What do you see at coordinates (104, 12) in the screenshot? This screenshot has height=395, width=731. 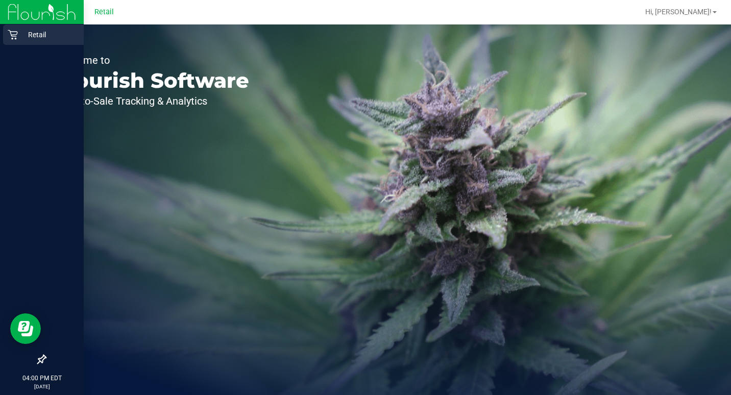 I see `span: Retail` at bounding box center [104, 12].